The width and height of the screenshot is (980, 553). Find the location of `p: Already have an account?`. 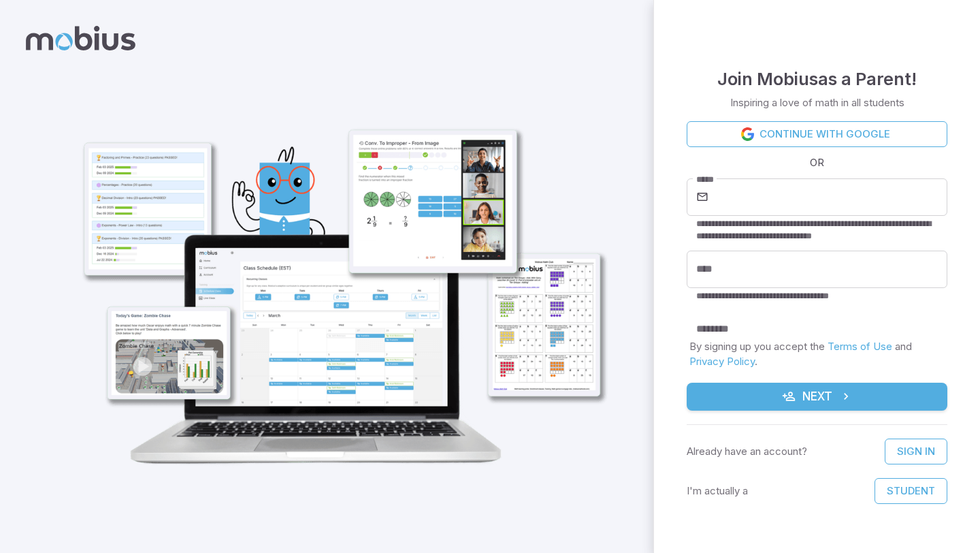

p: Already have an account? is located at coordinates (746, 451).